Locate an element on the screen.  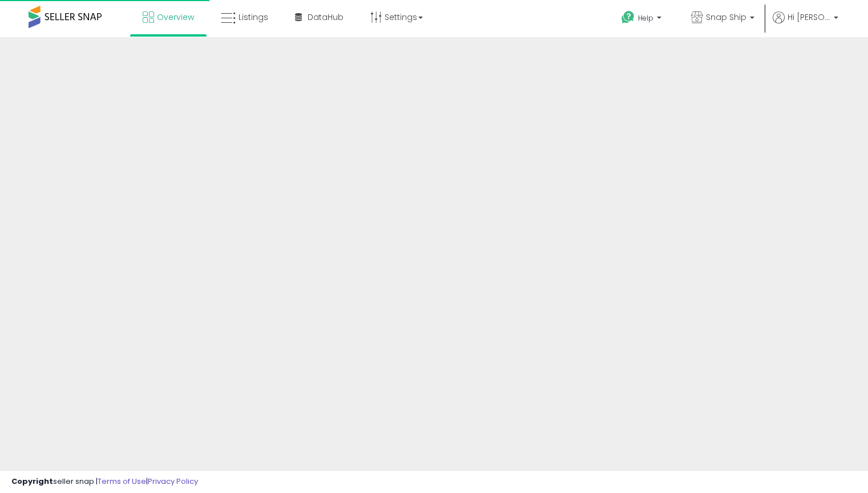
i: Get Help is located at coordinates (628, 18).